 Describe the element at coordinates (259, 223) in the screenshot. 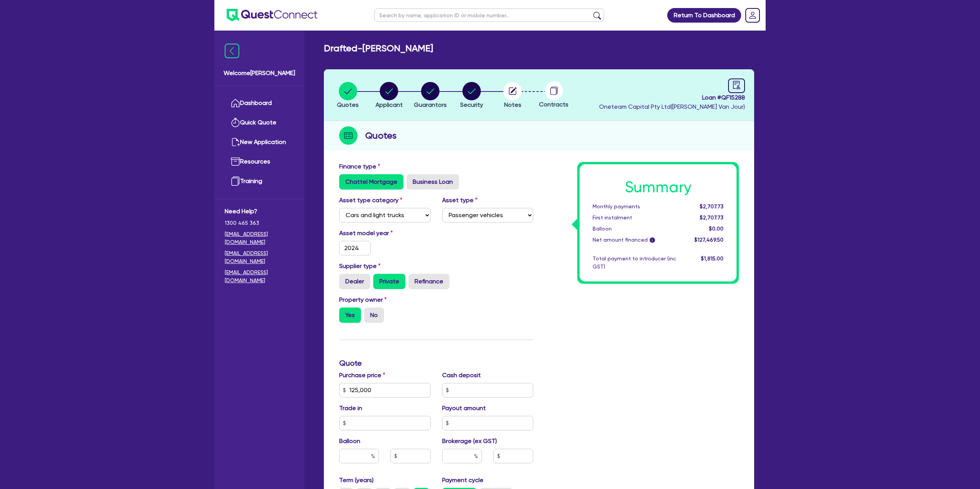

I see `span: 1300 465 363` at that location.